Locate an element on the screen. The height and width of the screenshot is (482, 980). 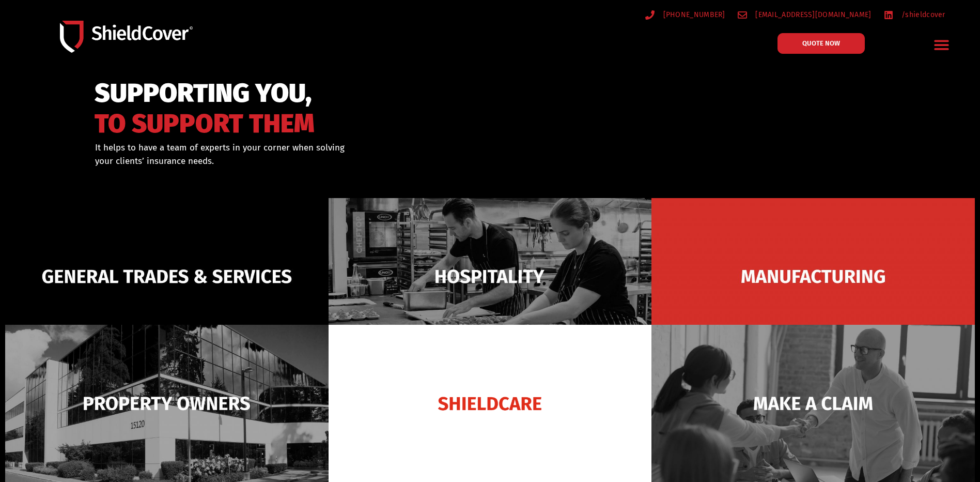
div: Menu Toggle is located at coordinates (942, 45).